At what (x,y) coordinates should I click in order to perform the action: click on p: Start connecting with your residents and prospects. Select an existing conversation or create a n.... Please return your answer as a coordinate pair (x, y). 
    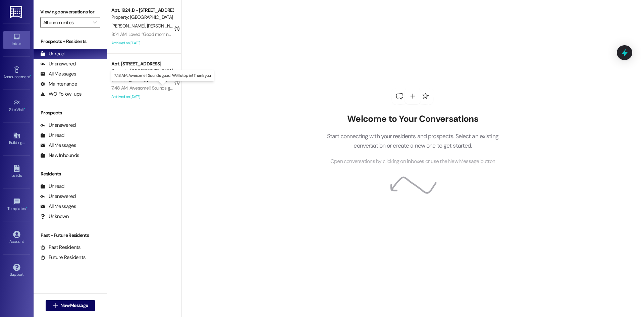
    Looking at the image, I should click on (412, 140).